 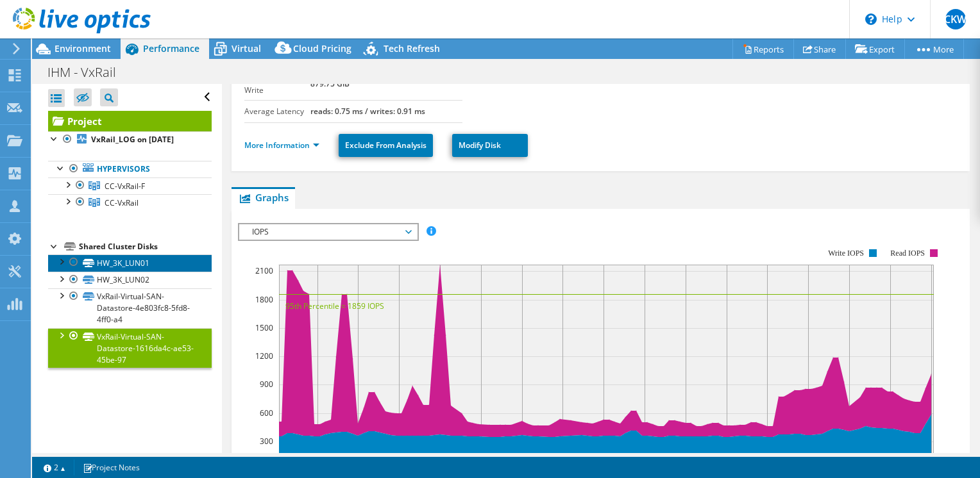 What do you see at coordinates (763, 49) in the screenshot?
I see `a: Reports` at bounding box center [763, 49].